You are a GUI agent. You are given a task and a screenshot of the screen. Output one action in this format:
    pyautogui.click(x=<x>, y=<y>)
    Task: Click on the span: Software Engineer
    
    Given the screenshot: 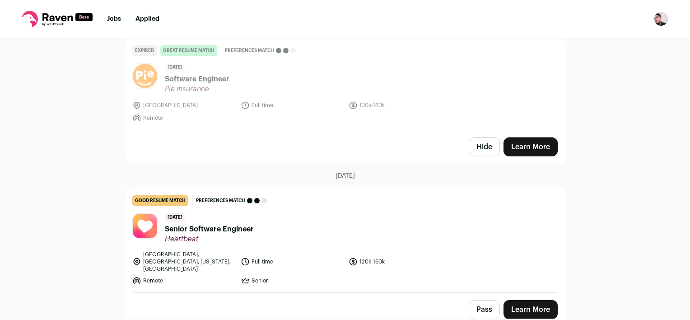 What is the action you would take?
    pyautogui.click(x=197, y=79)
    